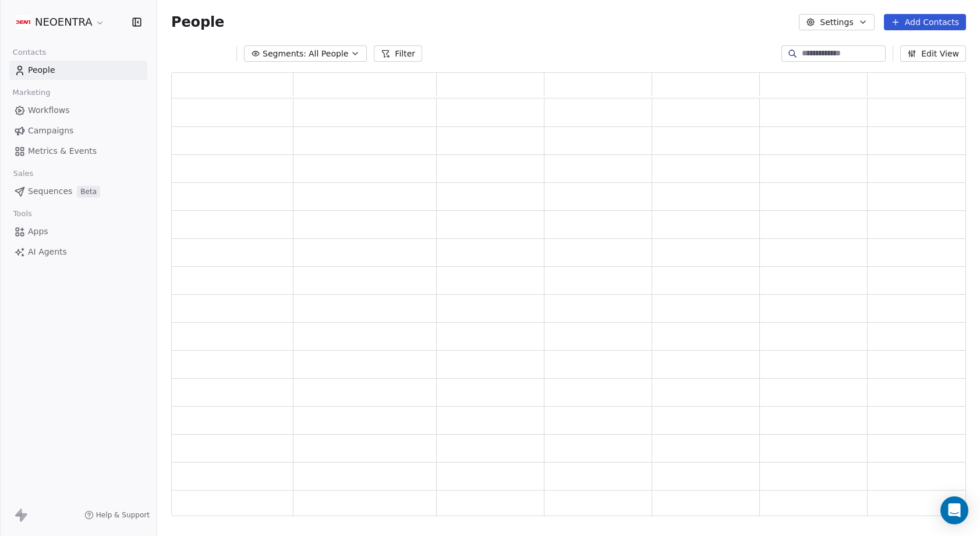 This screenshot has height=536, width=980. What do you see at coordinates (78, 130) in the screenshot?
I see `a: Campaigns` at bounding box center [78, 130].